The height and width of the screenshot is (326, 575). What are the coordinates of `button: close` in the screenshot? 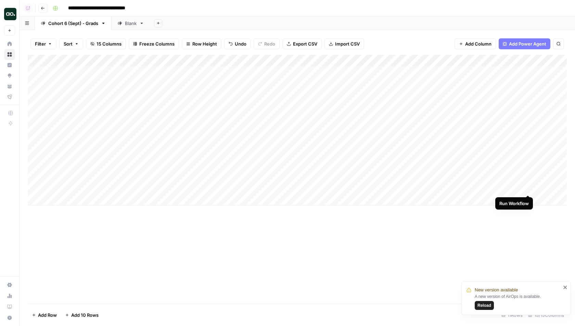 It's located at (565, 287).